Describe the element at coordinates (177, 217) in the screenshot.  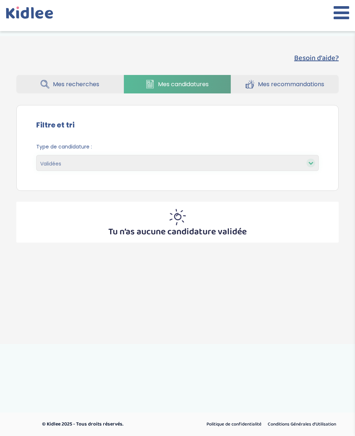
I see `img: inscription_membre_sun.png` at that location.